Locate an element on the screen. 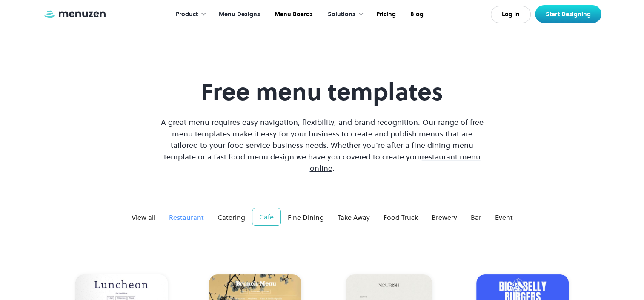 Image resolution: width=644 pixels, height=300 pixels. h1: Free menu templates is located at coordinates (322, 92).